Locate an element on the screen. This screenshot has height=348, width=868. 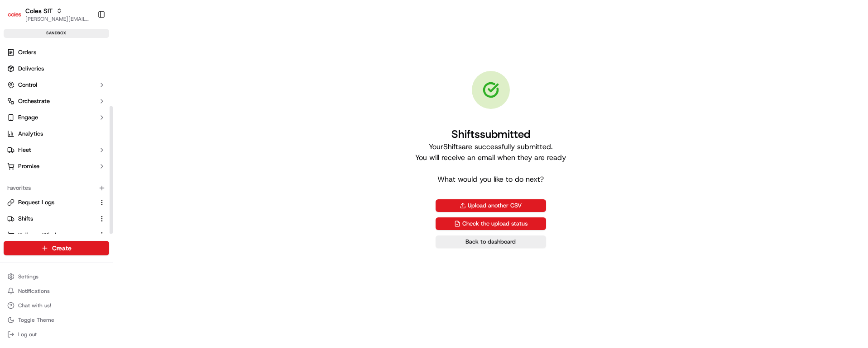
span: Promise is located at coordinates (28, 166).